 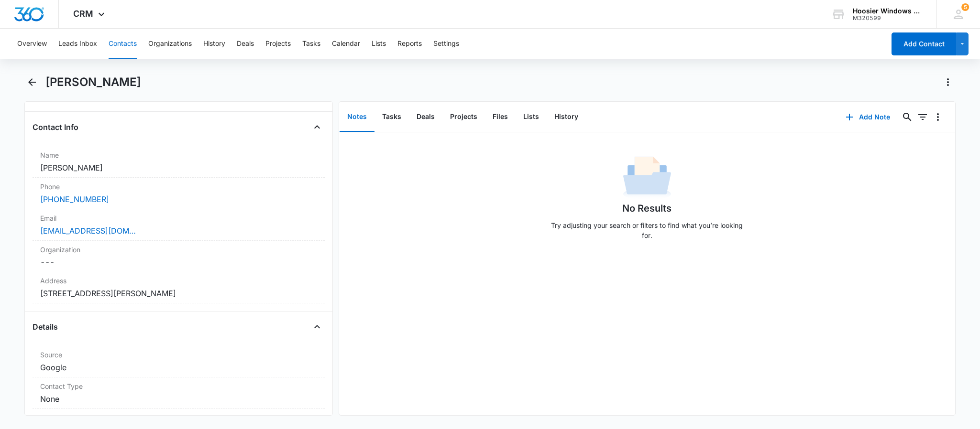 I want to click on label: Name, so click(x=179, y=155).